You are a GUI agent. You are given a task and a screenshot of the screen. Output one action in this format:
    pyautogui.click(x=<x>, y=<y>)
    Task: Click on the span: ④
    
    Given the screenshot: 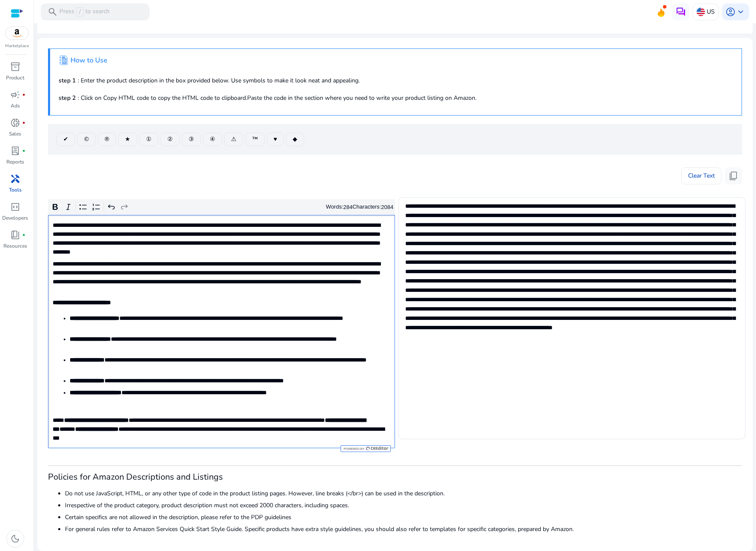 What is the action you would take?
    pyautogui.click(x=213, y=139)
    